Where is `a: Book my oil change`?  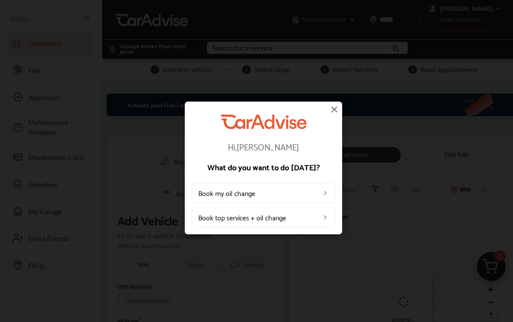
a: Book my oil change is located at coordinates (263, 193).